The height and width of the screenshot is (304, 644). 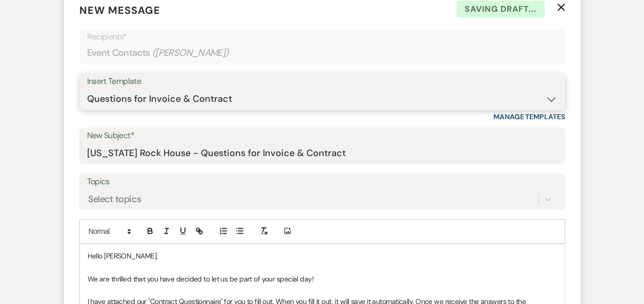 What do you see at coordinates (322, 37) in the screenshot?
I see `p: Recipients*` at bounding box center [322, 37].